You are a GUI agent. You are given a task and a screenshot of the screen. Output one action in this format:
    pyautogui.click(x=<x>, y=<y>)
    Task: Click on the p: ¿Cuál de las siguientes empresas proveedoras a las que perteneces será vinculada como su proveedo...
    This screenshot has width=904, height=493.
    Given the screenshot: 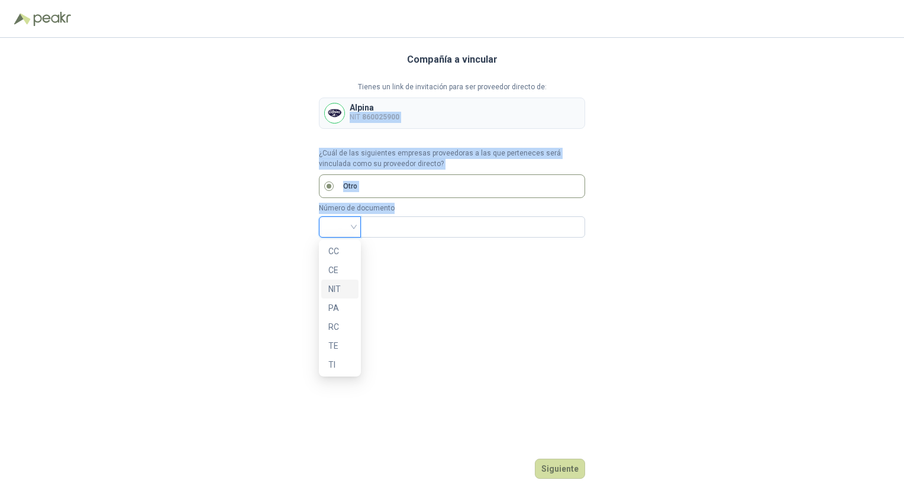 What is the action you would take?
    pyautogui.click(x=452, y=159)
    